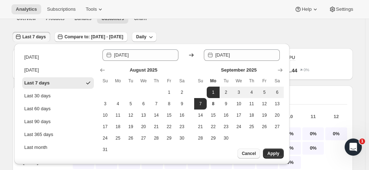  What do you see at coordinates (38, 122) in the screenshot?
I see `div: Last 90 days` at bounding box center [38, 122].